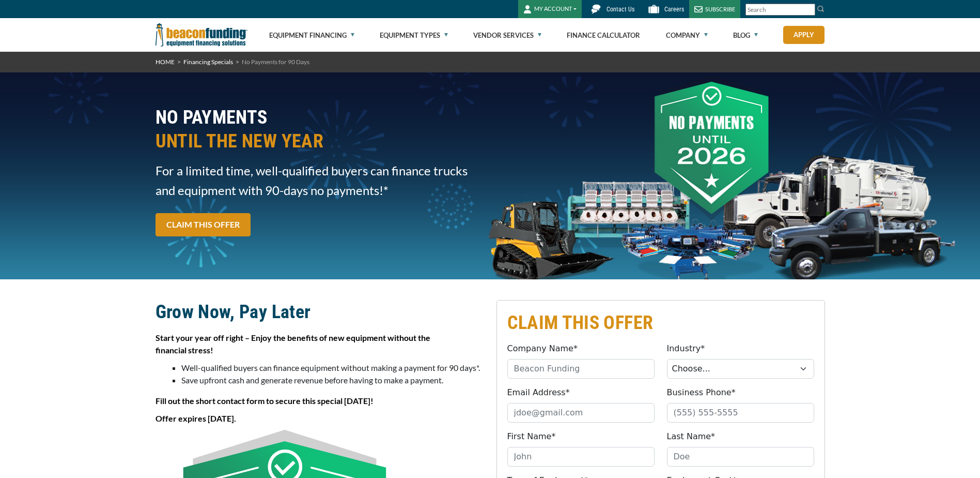 The width and height of the screenshot is (980, 478). Describe the element at coordinates (538, 392) in the screenshot. I see `label: Email Address*` at that location.